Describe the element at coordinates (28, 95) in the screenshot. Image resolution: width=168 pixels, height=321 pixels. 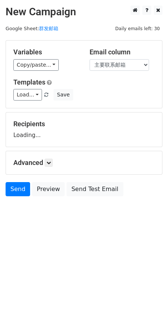
I see `a: Load...` at that location.